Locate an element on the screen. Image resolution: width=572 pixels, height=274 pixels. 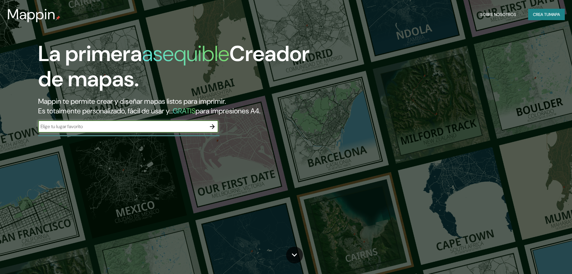
input: Elige tu lugar favorito is located at coordinates (122, 126).